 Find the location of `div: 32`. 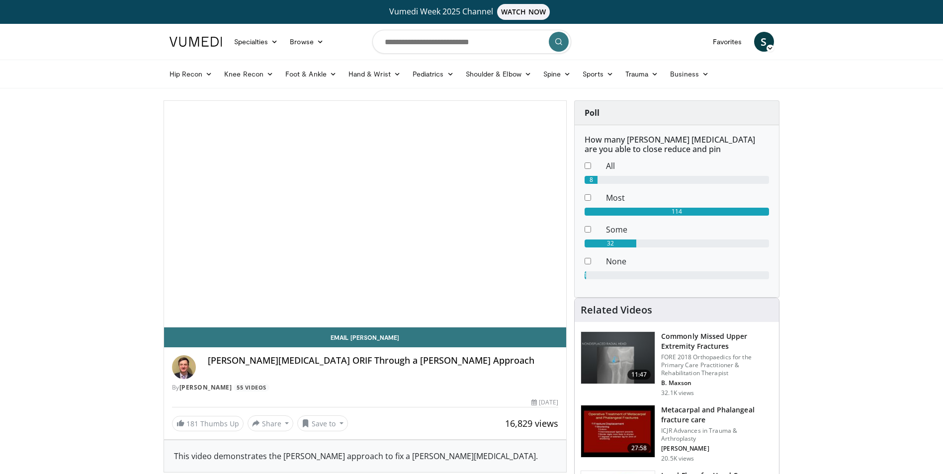

div: 32 is located at coordinates (611, 244).